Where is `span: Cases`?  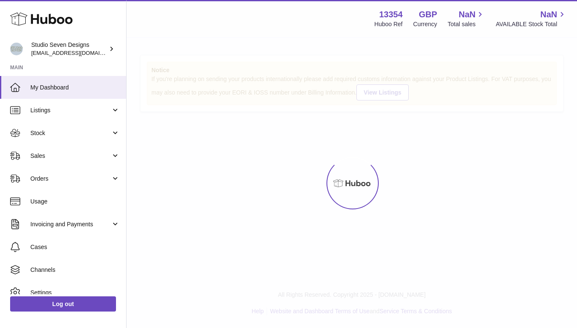
span: Cases is located at coordinates (75, 247).